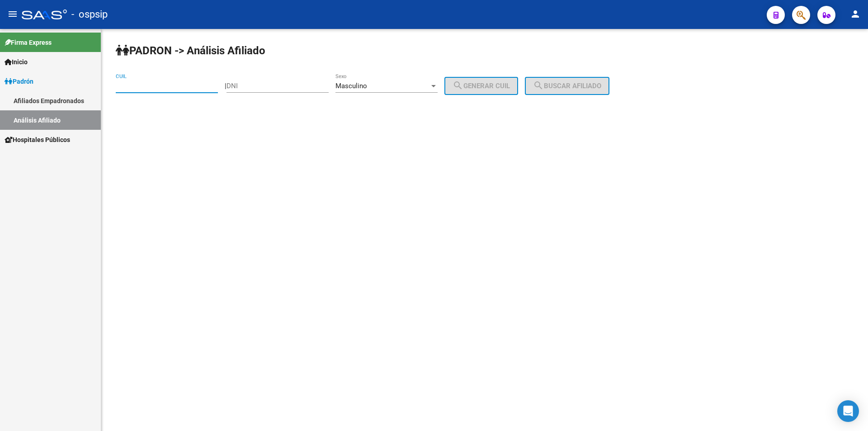 This screenshot has width=868, height=431. I want to click on span: Hospitales Públicos, so click(37, 140).